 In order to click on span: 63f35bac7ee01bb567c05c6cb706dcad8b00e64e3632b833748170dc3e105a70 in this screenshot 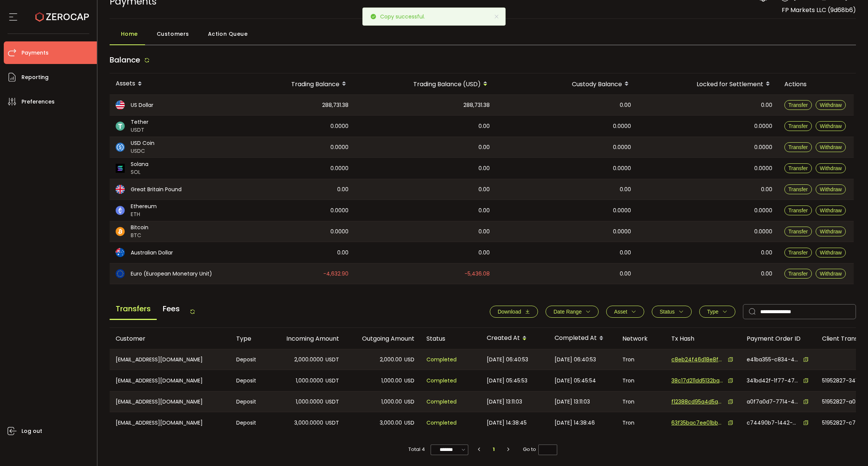, I will do `click(697, 423)`.